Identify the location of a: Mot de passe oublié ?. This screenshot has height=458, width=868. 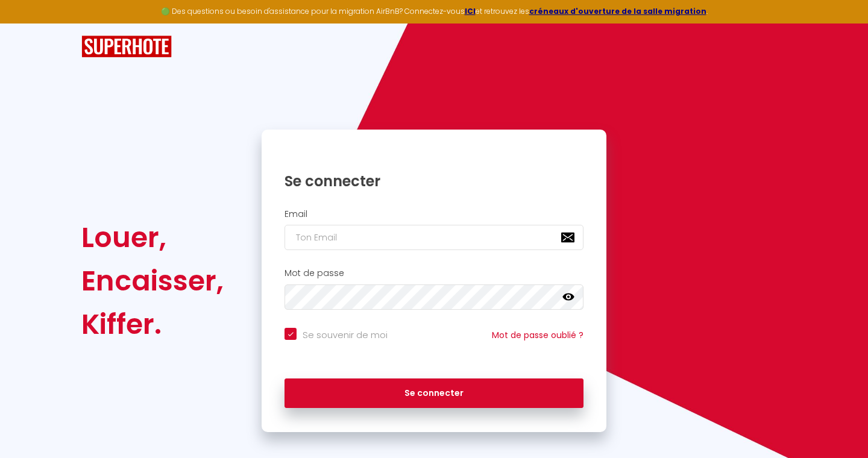
(538, 336).